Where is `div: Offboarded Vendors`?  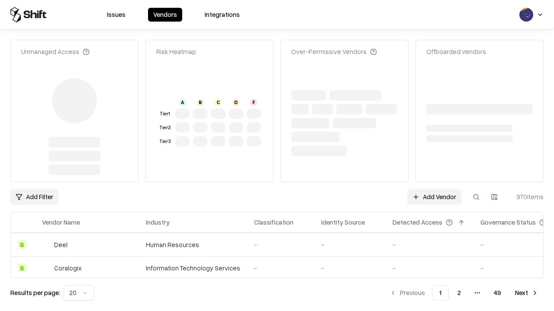
div: Offboarded Vendors is located at coordinates (456, 51).